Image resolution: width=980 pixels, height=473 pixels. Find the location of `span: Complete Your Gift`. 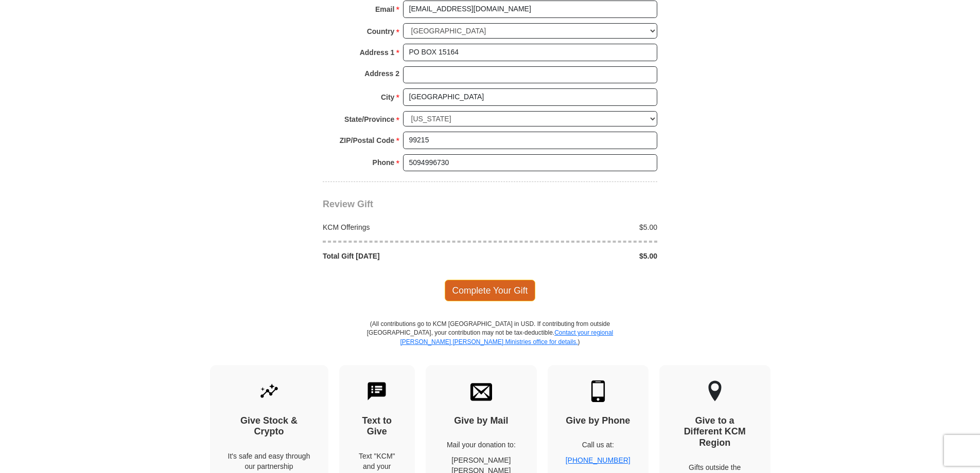

span: Complete Your Gift is located at coordinates (490, 291).